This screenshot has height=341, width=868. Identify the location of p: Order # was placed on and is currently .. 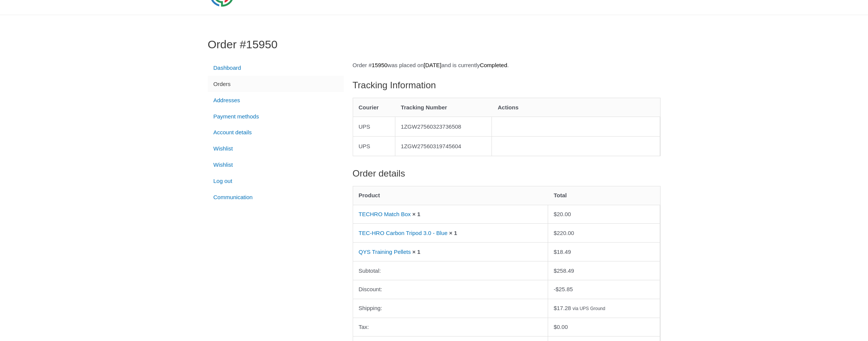
(507, 65).